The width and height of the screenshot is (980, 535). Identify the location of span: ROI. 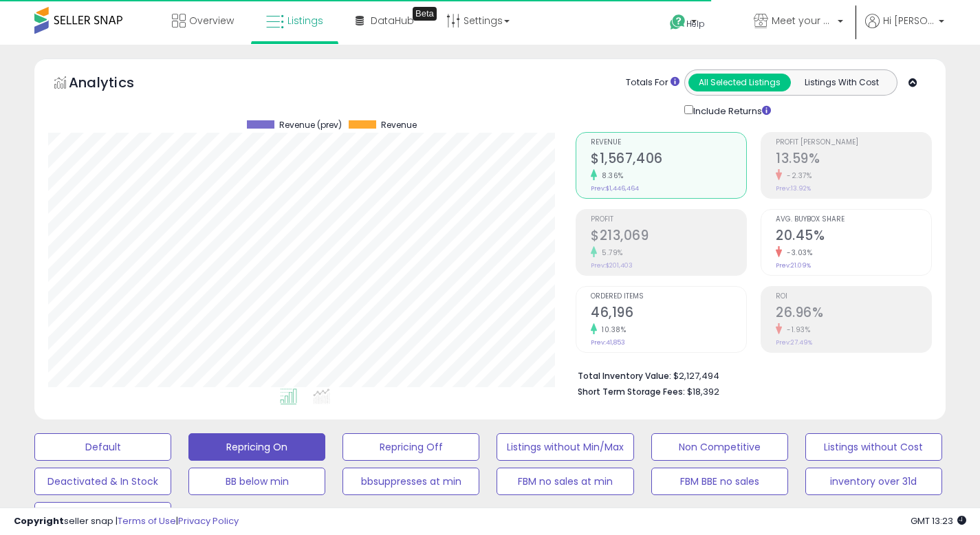
(853, 297).